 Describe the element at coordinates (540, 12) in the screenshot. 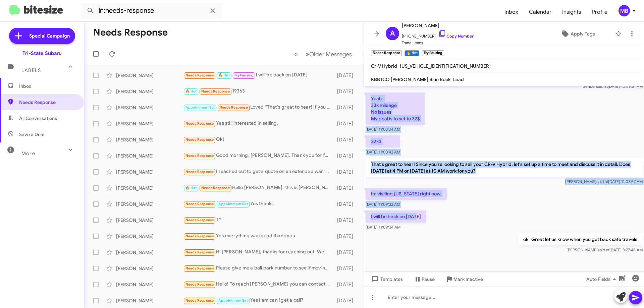

I see `span: Calendar` at that location.